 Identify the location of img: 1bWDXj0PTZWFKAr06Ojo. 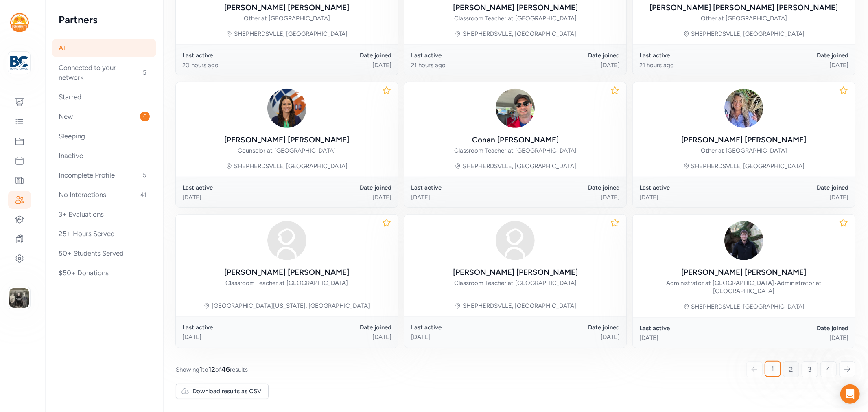
(744, 241).